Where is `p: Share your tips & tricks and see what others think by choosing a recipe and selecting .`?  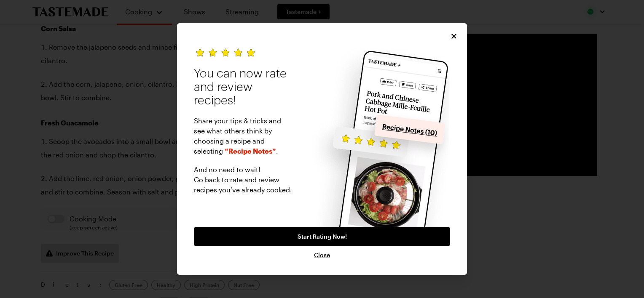
p: Share your tips & tricks and see what others think by choosing a recipe and selecting . is located at coordinates (243, 136).